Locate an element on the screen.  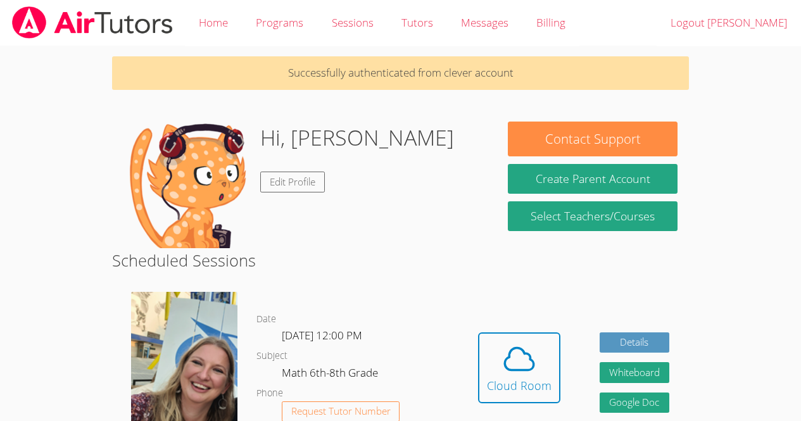
a: Edit Profile is located at coordinates (293, 182).